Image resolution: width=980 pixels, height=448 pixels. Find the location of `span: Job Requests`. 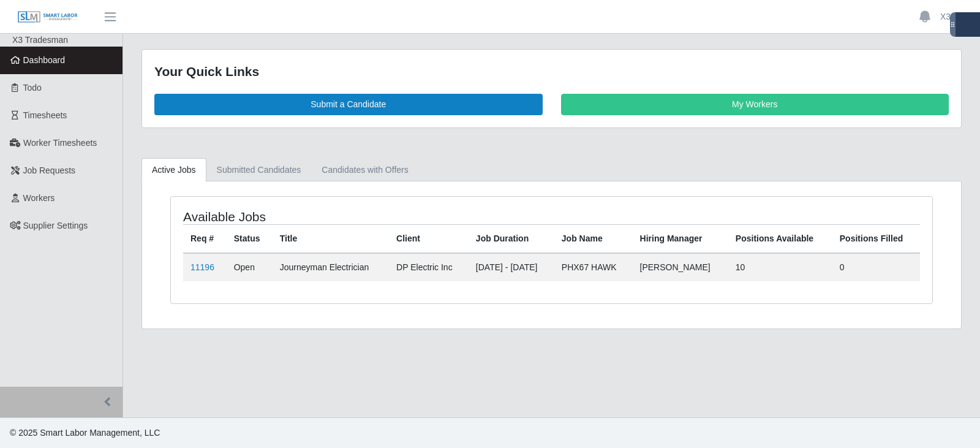

span: Job Requests is located at coordinates (50, 170).